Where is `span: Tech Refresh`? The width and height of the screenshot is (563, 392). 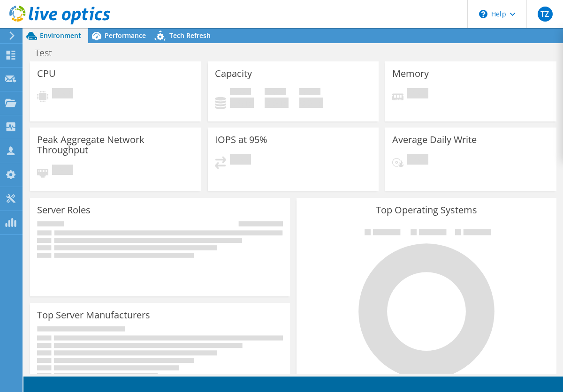
span: Tech Refresh is located at coordinates (190, 35).